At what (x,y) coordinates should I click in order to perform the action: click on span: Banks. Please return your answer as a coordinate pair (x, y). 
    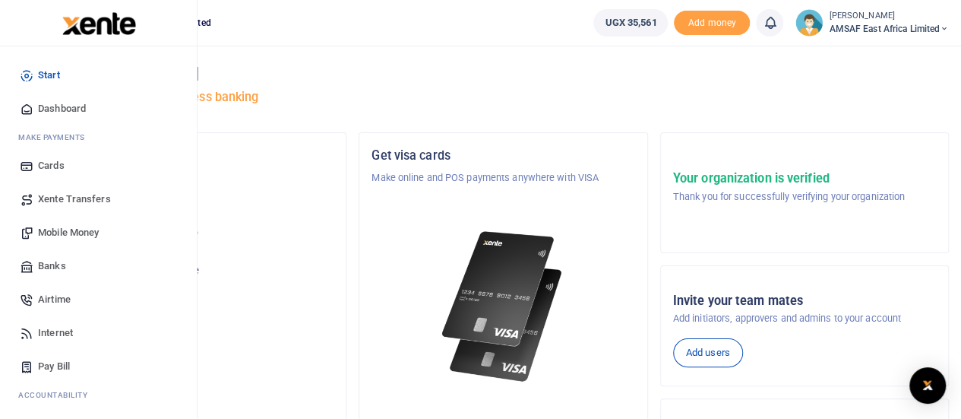
    Looking at the image, I should click on (52, 266).